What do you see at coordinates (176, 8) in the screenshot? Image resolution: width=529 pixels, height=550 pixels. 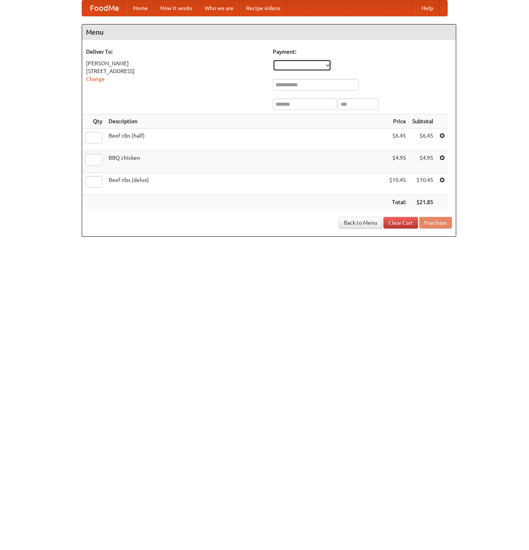 I see `a: How it works` at bounding box center [176, 8].